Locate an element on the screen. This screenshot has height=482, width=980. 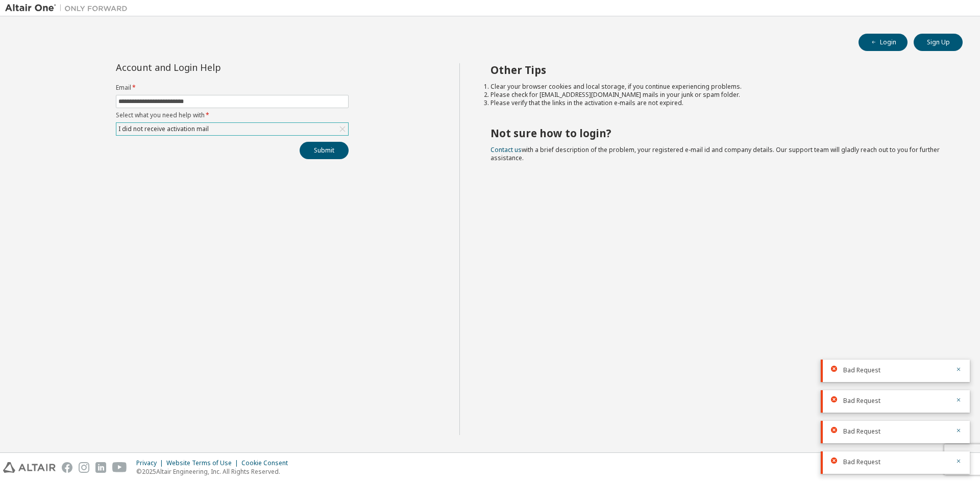
img: altair_logo.svg is located at coordinates (29, 467).